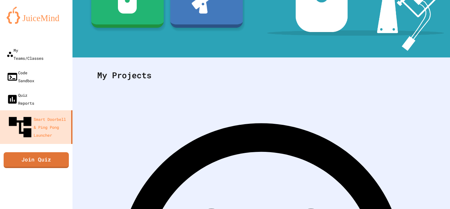 The height and width of the screenshot is (209, 450). I want to click on div: My Projects, so click(261, 75).